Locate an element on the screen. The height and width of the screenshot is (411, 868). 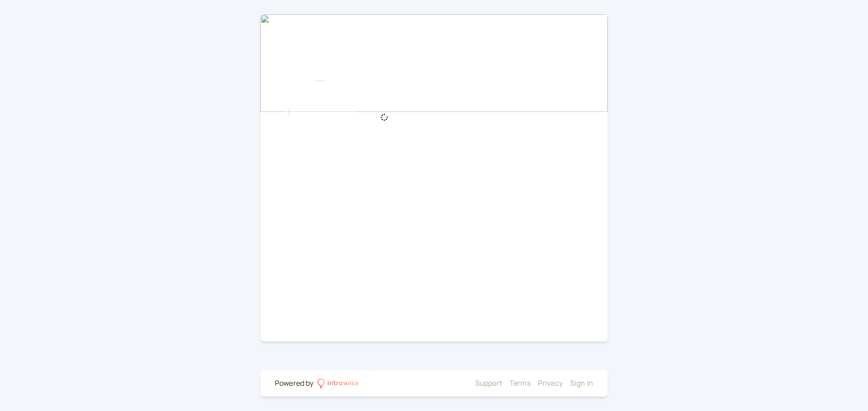
a: Privacy is located at coordinates (550, 383).